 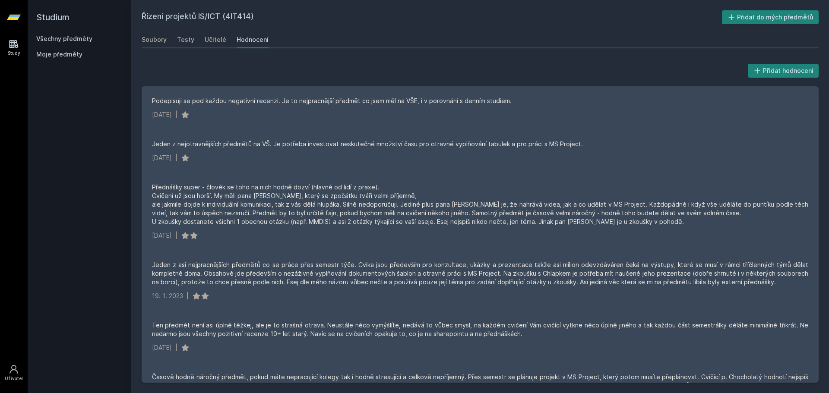 What do you see at coordinates (154, 40) in the screenshot?
I see `a: Soubory` at bounding box center [154, 40].